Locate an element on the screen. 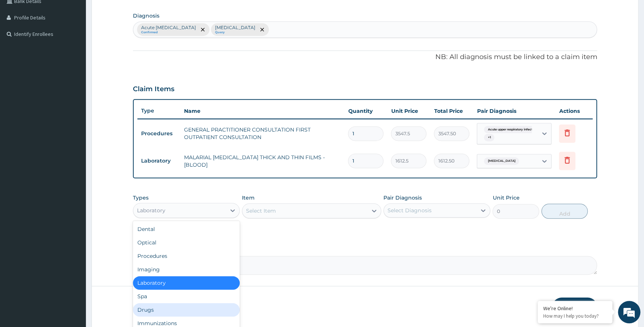 This screenshot has height=327, width=644. th: Actions is located at coordinates (574, 111).